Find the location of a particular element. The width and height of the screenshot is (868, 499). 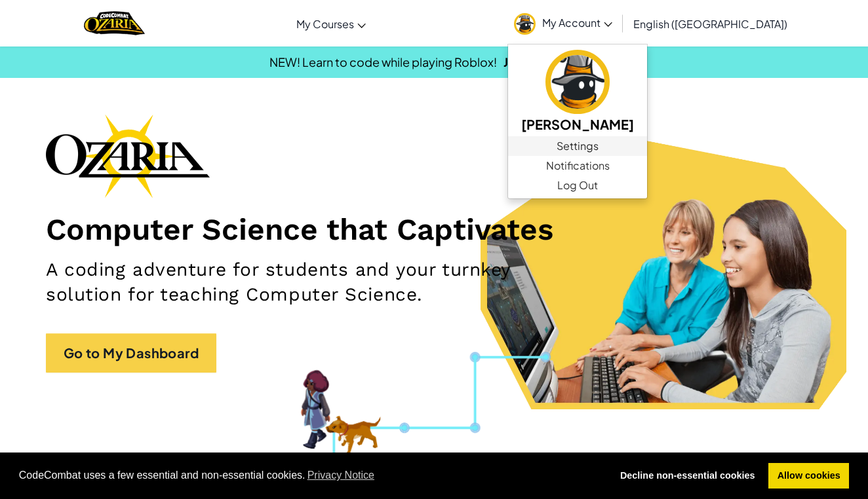

a: Ozaria by CodeCombat logo is located at coordinates (114, 23).